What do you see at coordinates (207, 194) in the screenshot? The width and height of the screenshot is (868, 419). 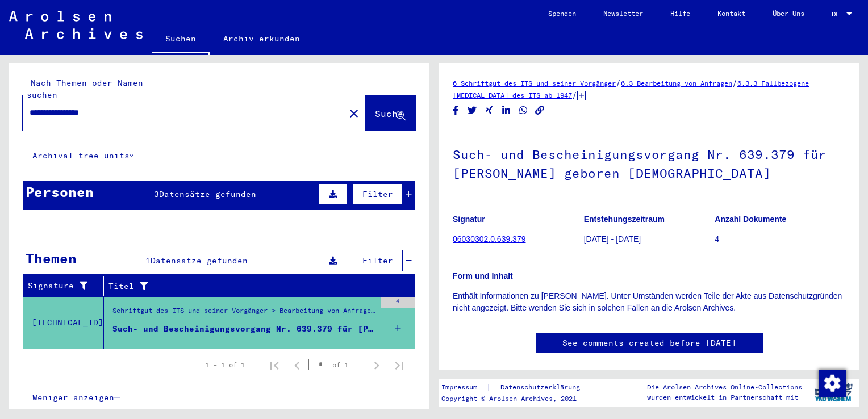 I see `span: Datensätze gefunden` at bounding box center [207, 194].